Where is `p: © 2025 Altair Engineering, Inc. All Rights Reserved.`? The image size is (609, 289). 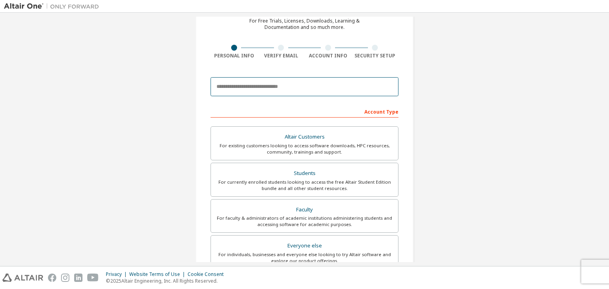
p: © 2025 Altair Engineering, Inc. All Rights Reserved. is located at coordinates (167, 281).